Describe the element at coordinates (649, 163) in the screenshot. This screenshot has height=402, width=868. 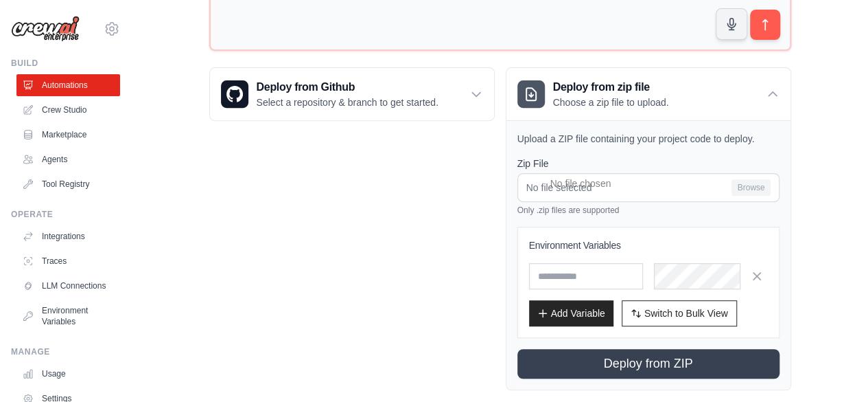
I see `label: Zip File` at that location.